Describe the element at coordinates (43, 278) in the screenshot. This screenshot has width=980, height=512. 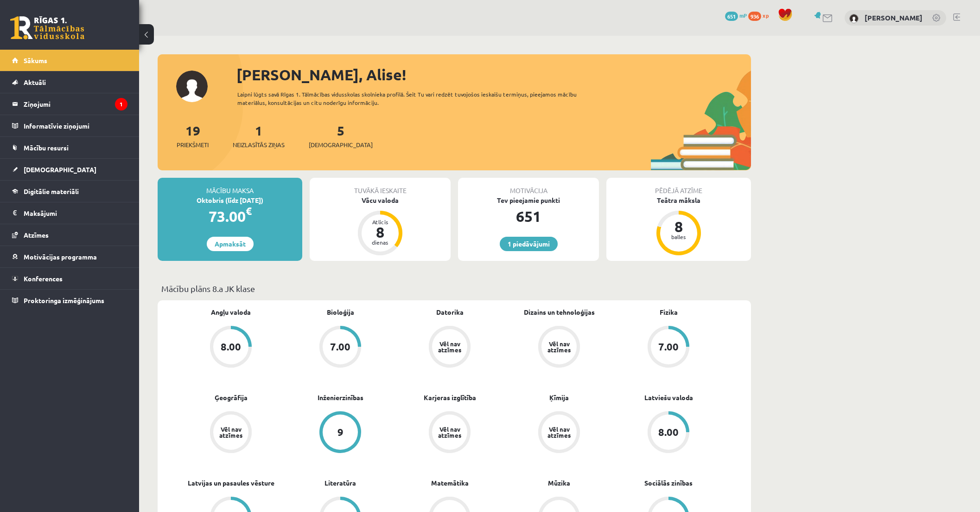
I see `span: Konferences` at that location.